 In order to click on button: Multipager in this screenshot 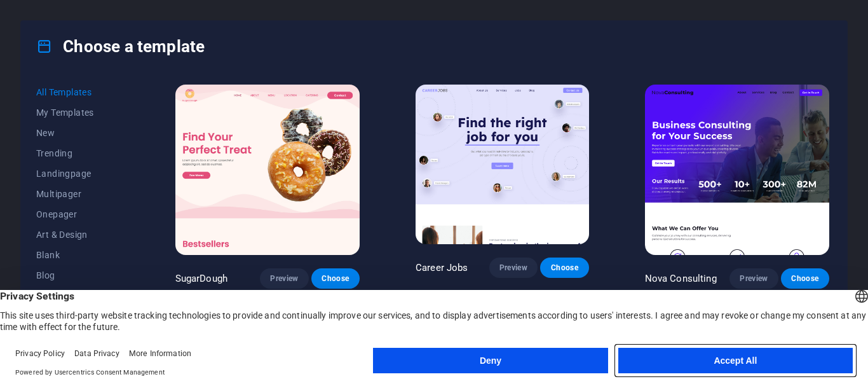, I will do `click(78, 194)`.